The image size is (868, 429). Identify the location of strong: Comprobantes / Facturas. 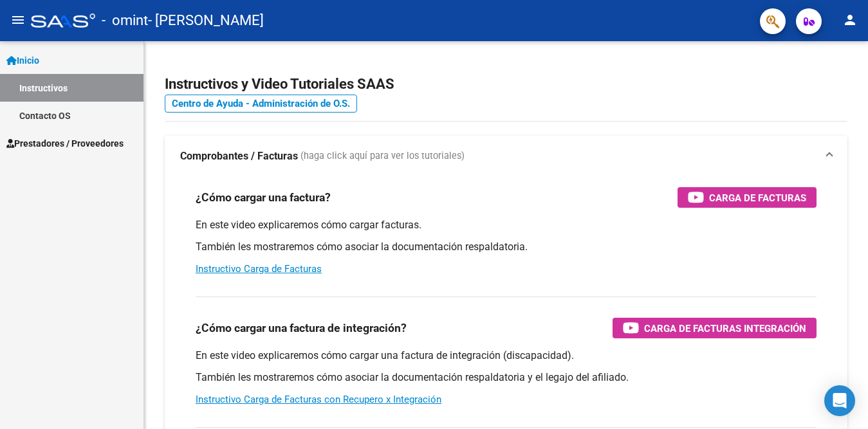
(239, 157).